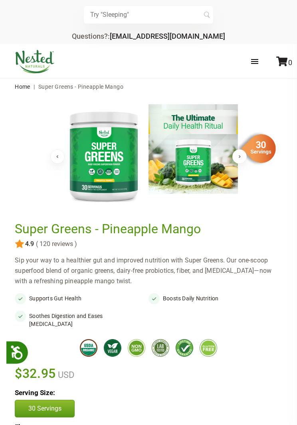 Image resolution: width=297 pixels, height=425 pixels. Describe the element at coordinates (20, 244) in the screenshot. I see `img: star.svg` at that location.